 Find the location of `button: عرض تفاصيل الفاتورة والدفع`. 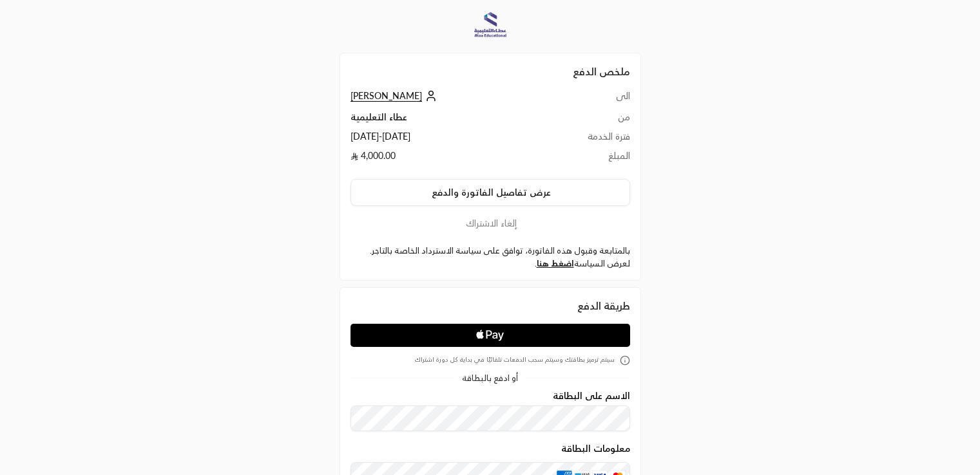

button: عرض تفاصيل الفاتورة والدفع is located at coordinates (491, 192).